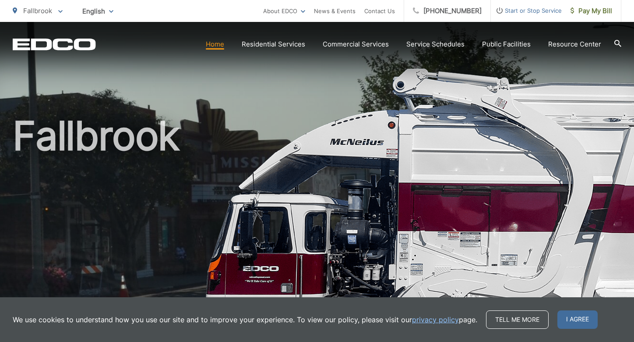 This screenshot has height=342, width=634. What do you see at coordinates (506, 44) in the screenshot?
I see `a: Public Facilities` at bounding box center [506, 44].